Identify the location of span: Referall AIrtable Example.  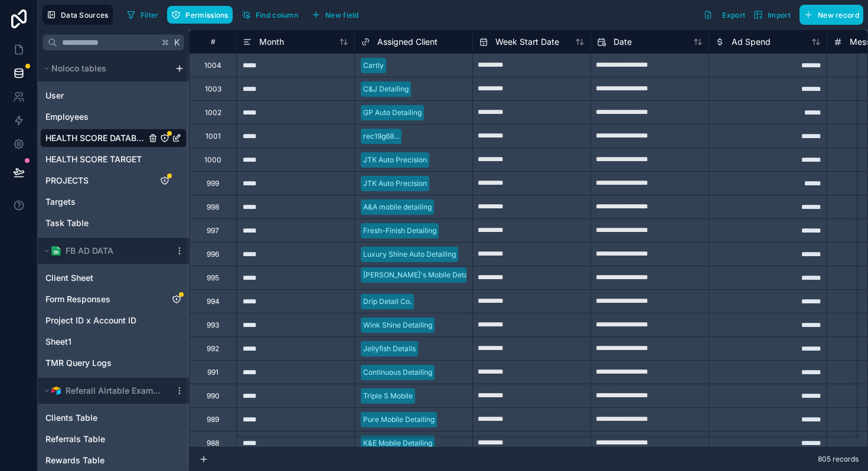
(115, 391).